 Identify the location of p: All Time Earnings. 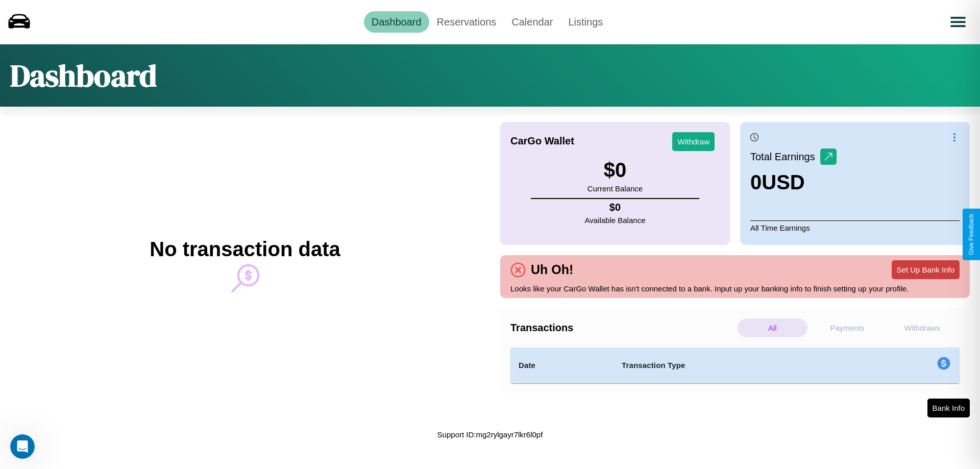
(855, 228).